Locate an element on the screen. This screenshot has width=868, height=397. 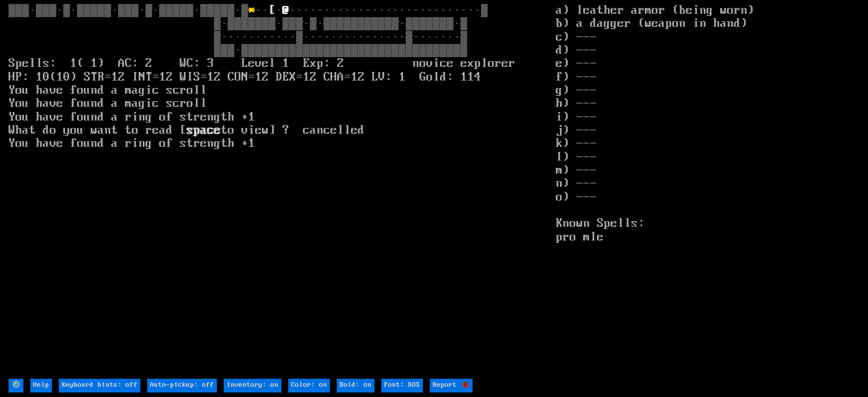
b: space is located at coordinates (204, 130).